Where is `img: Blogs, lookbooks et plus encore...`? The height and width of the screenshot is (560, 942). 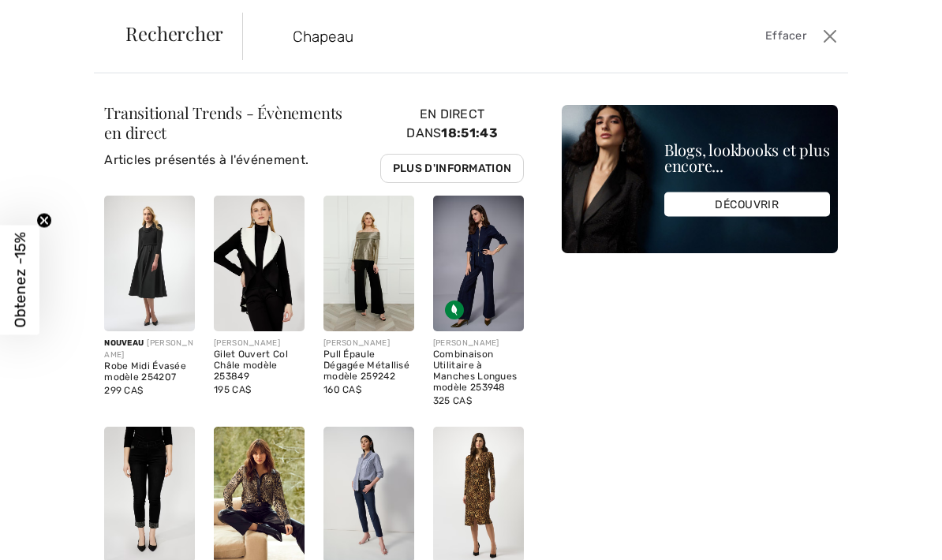 img: Blogs, lookbooks et plus encore... is located at coordinates (699, 179).